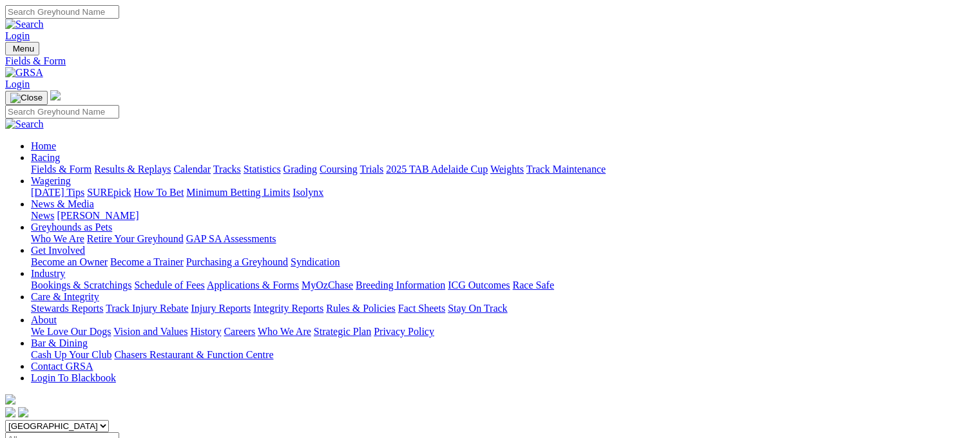 This screenshot has width=980, height=438. What do you see at coordinates (503, 239) in the screenshot?
I see `div: Greyhounds as Pets` at bounding box center [503, 239].